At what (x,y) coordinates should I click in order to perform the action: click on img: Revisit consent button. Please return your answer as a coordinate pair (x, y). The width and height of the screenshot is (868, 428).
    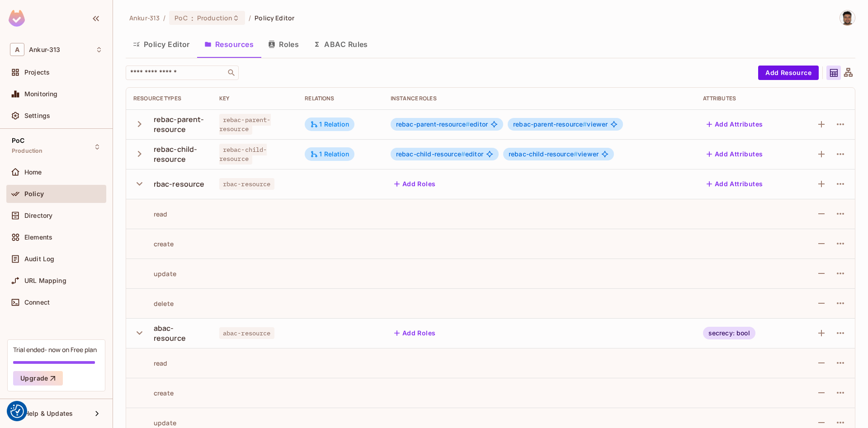
    Looking at the image, I should click on (17, 411).